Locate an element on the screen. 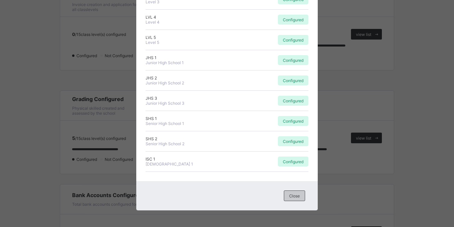 The width and height of the screenshot is (454, 227). span: SHS 1 is located at coordinates (186, 118).